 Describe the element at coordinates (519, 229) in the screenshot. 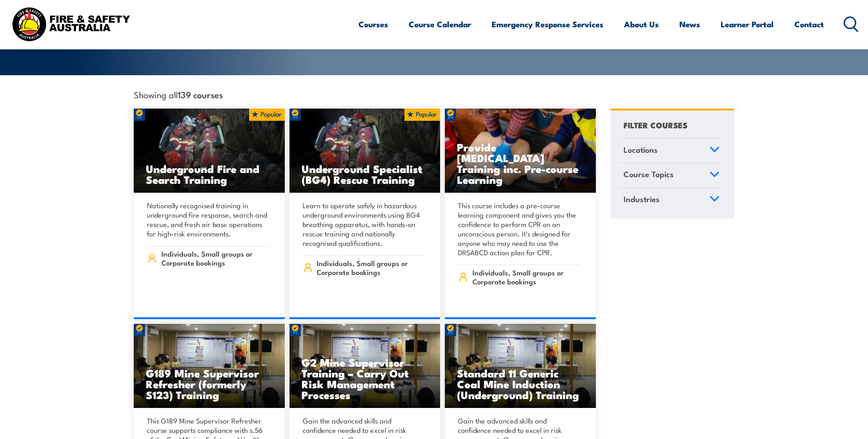

I see `p: This course includes a pre-course learning component and gives you the confidence to perform CPR ...` at that location.